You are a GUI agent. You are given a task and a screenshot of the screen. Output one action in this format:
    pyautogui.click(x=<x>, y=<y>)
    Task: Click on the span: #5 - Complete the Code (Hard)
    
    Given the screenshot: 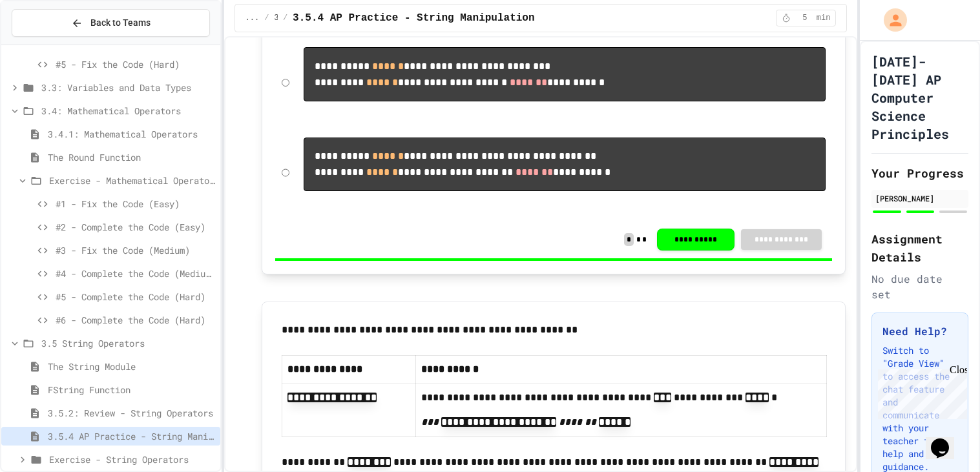 What is the action you would take?
    pyautogui.click(x=135, y=297)
    